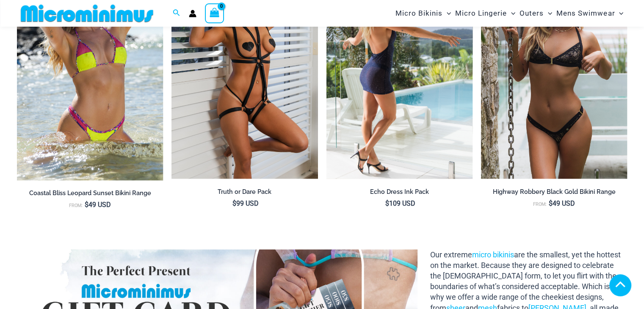  Describe the element at coordinates (87, 13) in the screenshot. I see `img: MM SHOP LOGO FLAT` at that location.